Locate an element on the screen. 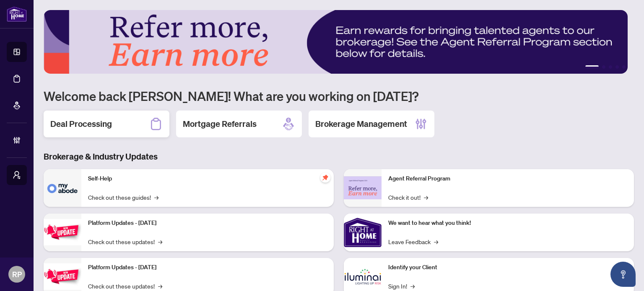  h2: Brokerage Management is located at coordinates (361, 124).